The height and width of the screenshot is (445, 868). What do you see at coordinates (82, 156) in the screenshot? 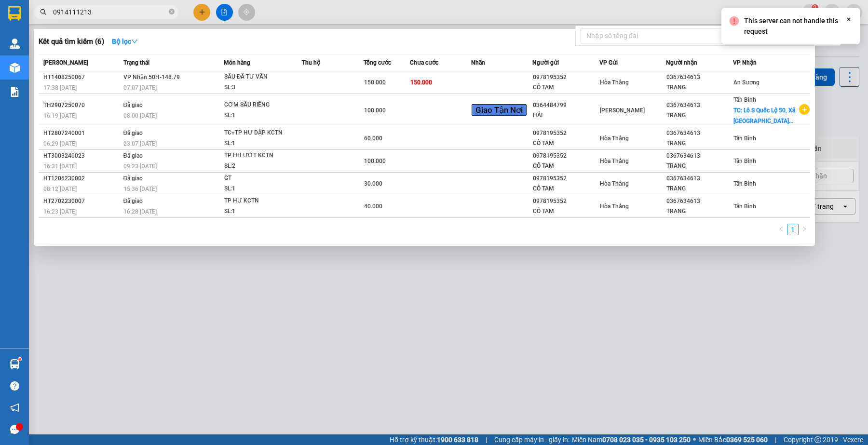
I see `div: HT3003240023` at bounding box center [82, 156].